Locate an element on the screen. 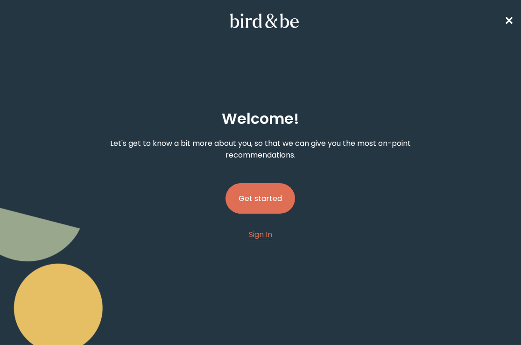  a: Get started is located at coordinates (260, 198).